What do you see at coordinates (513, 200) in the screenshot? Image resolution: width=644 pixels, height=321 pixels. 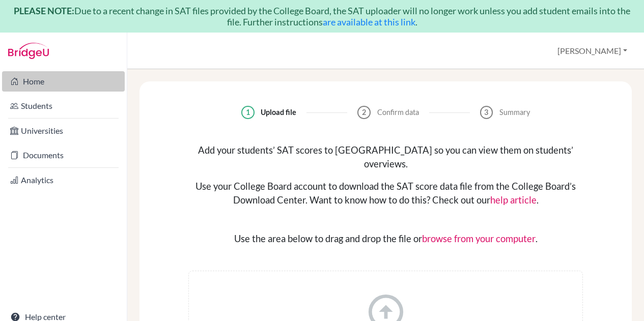 I see `a: help article` at bounding box center [513, 200].